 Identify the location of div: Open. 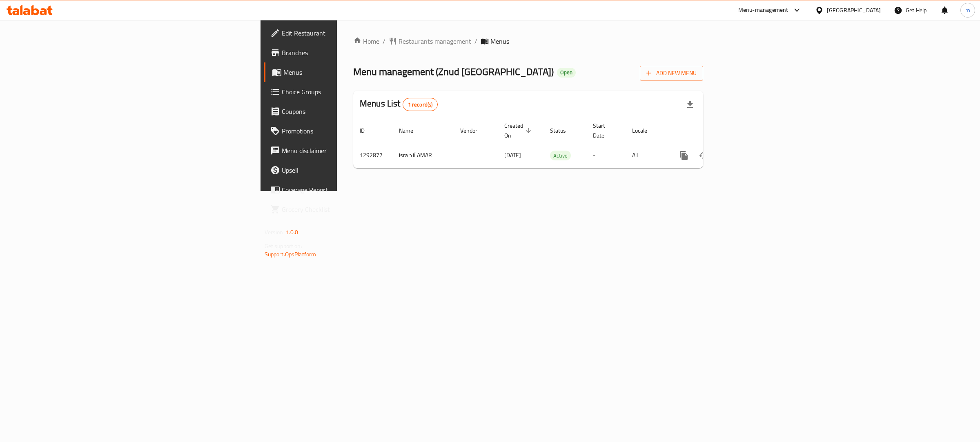
(566, 73).